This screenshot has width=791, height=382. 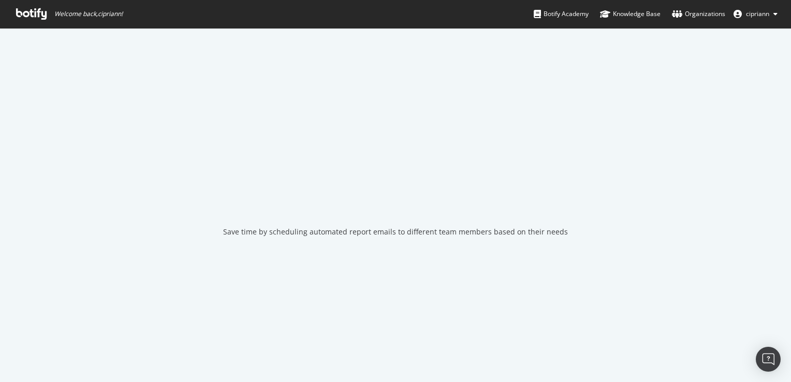 I want to click on span: Welcome back, cipriann !, so click(x=89, y=14).